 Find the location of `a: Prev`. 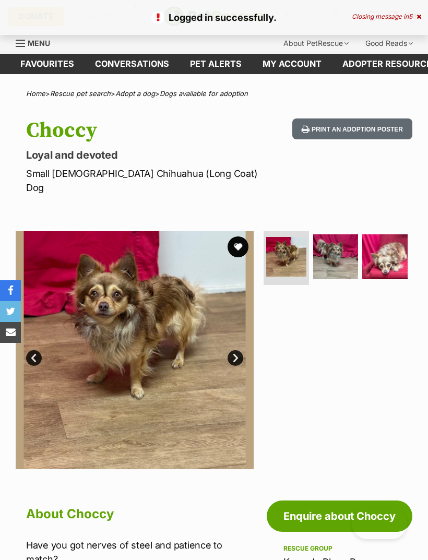

a: Prev is located at coordinates (34, 358).